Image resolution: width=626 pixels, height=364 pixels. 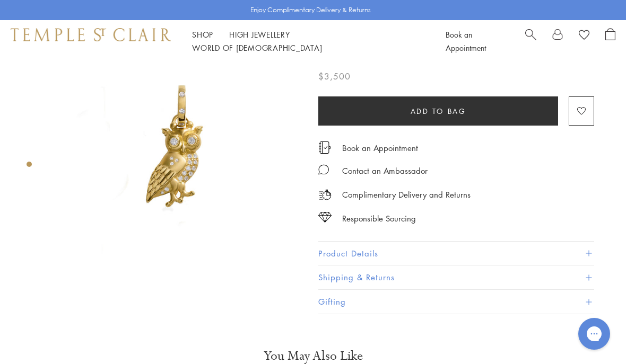 What do you see at coordinates (438, 111) in the screenshot?
I see `button: Add to bag` at bounding box center [438, 111].